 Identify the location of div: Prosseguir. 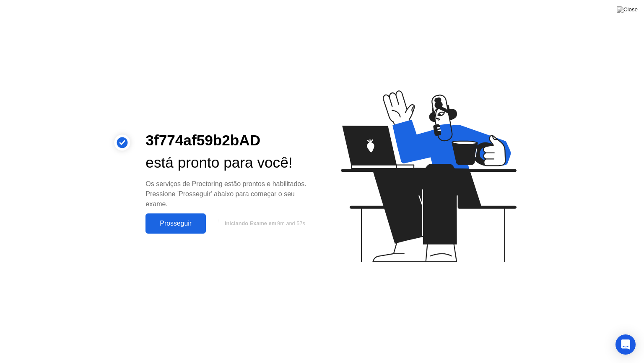
(176, 223).